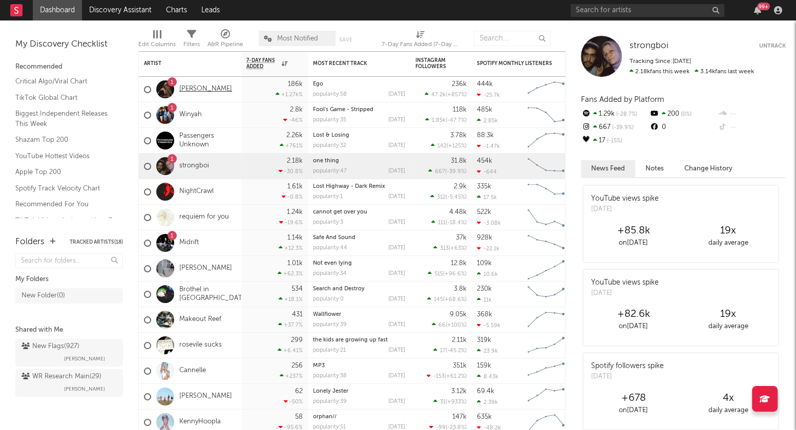  Describe the element at coordinates (615, 114) in the screenshot. I see `div: 1.29k` at that location.